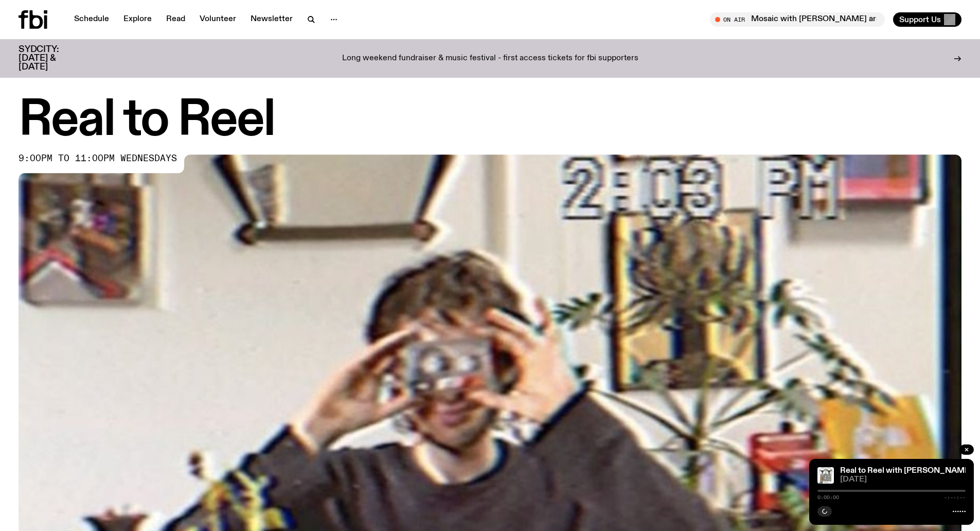 Image resolution: width=980 pixels, height=531 pixels. I want to click on a: Volunteer, so click(218, 20).